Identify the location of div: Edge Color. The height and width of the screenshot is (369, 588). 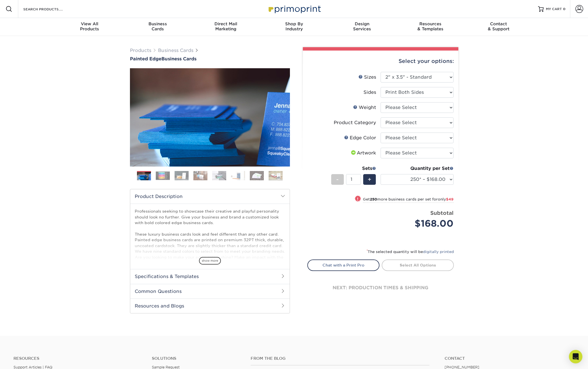
(360, 138).